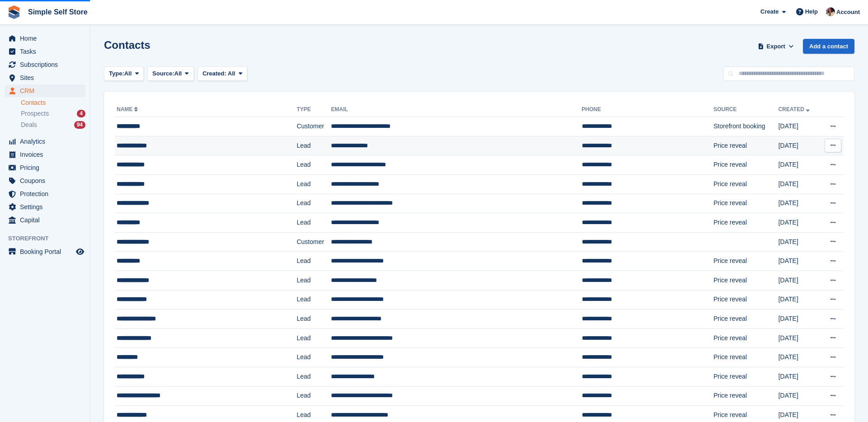  Describe the element at coordinates (47, 154) in the screenshot. I see `span: Invoices` at that location.